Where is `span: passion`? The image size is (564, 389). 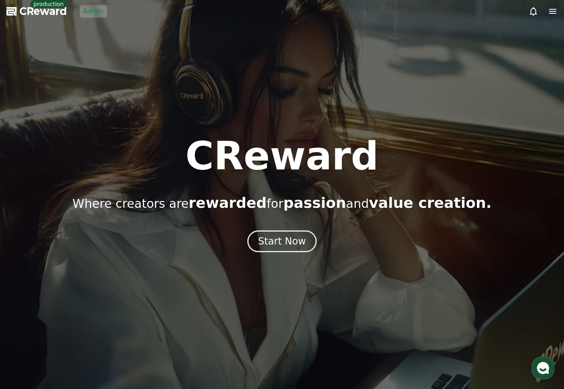
span: passion is located at coordinates (315, 202).